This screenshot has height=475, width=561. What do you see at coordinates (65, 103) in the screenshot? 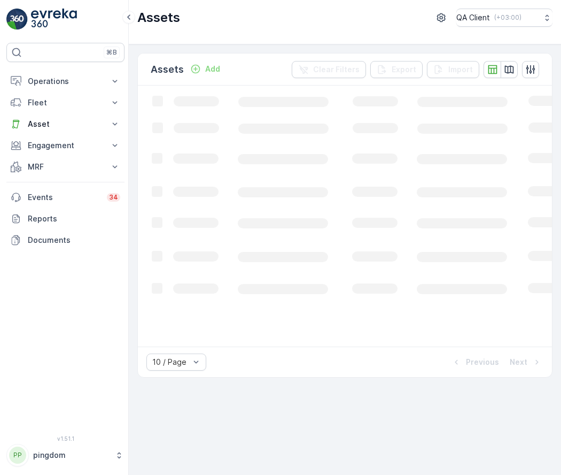
I see `p: Fleet` at bounding box center [65, 103].